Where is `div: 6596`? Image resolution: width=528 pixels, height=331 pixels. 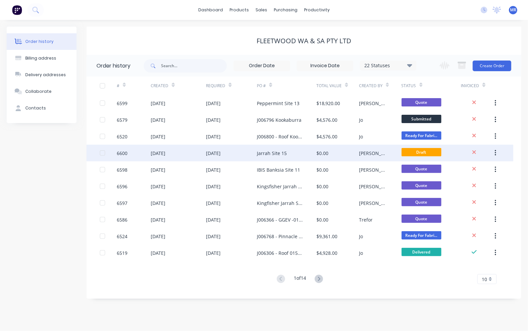
div: 6596 is located at coordinates (122, 186).